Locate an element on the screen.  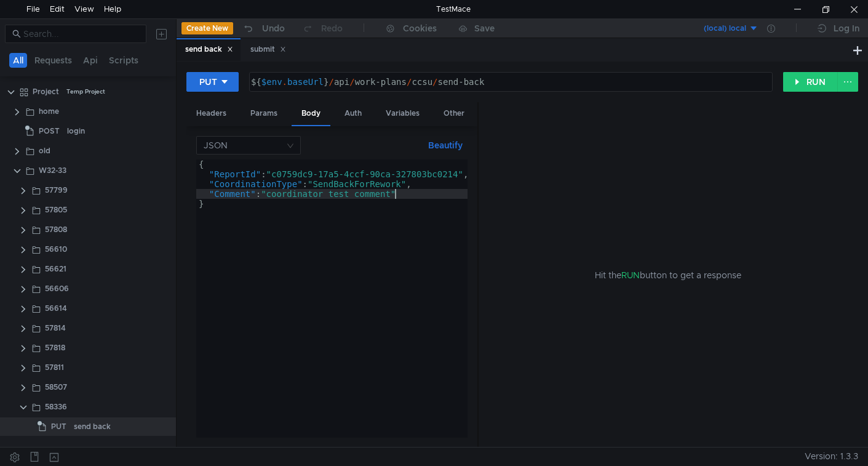
div: 57808 is located at coordinates (56, 229).